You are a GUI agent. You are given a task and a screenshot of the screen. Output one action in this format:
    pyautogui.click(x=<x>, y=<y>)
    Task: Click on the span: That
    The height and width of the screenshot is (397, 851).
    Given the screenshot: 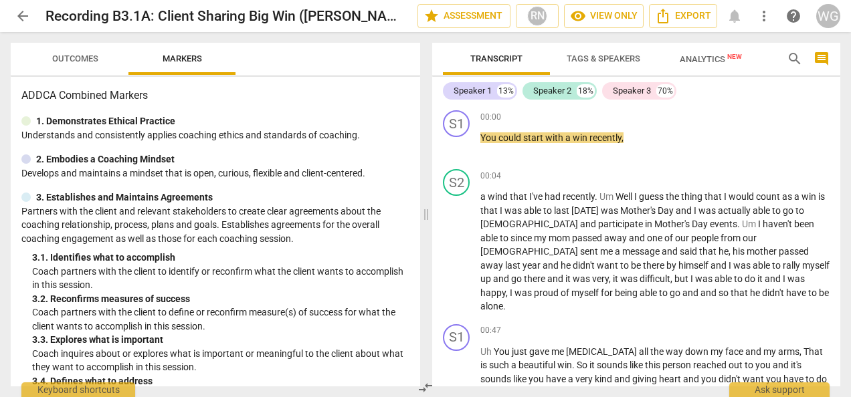 What is the action you would take?
    pyautogui.click(x=812, y=352)
    